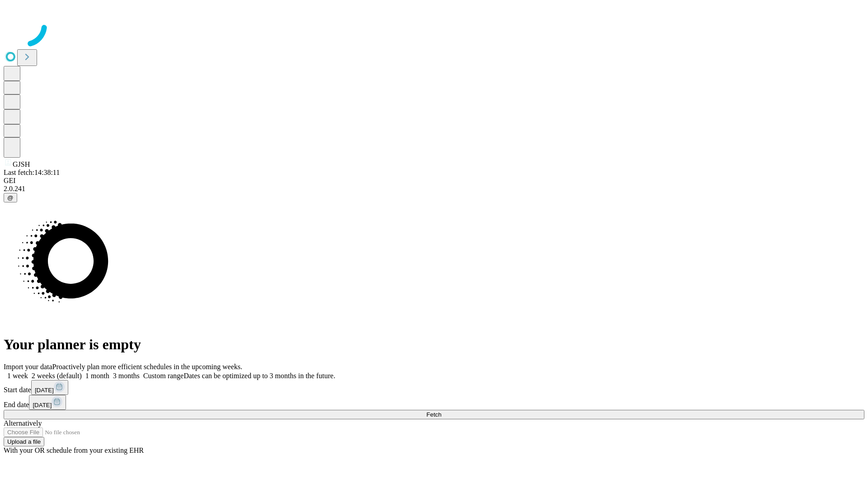  What do you see at coordinates (22, 423) in the screenshot?
I see `span: Alternatively` at bounding box center [22, 423].